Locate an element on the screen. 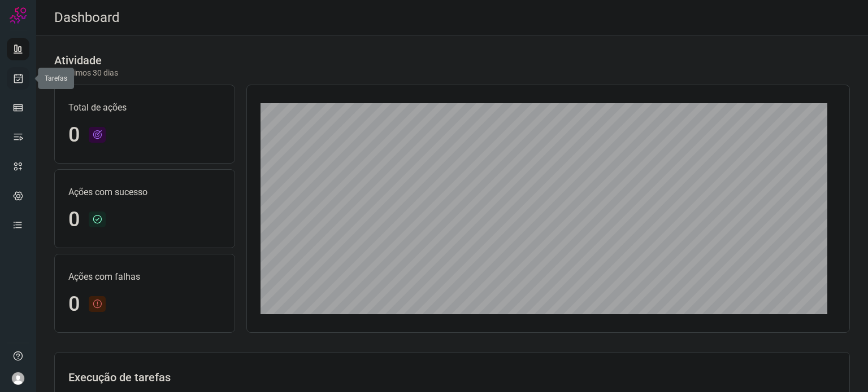 This screenshot has width=868, height=392. h3: Atividade is located at coordinates (78, 60).